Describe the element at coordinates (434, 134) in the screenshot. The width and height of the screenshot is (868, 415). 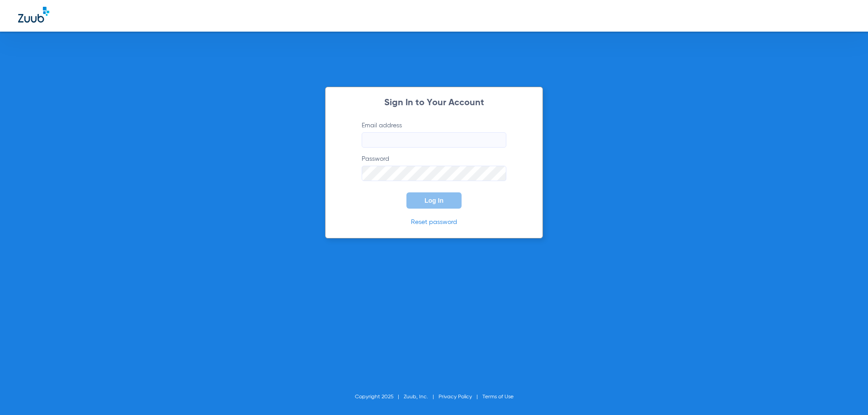
I see `label: Email address` at that location.